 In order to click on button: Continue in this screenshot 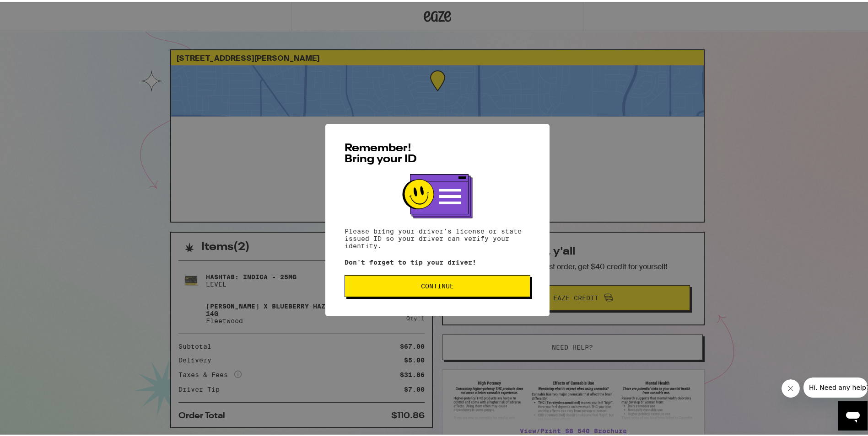, I will do `click(437, 285)`.